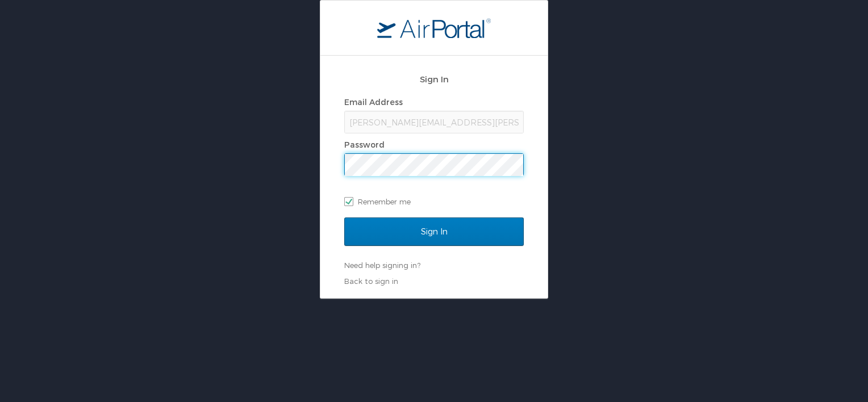 Image resolution: width=868 pixels, height=402 pixels. I want to click on label: Password, so click(364, 144).